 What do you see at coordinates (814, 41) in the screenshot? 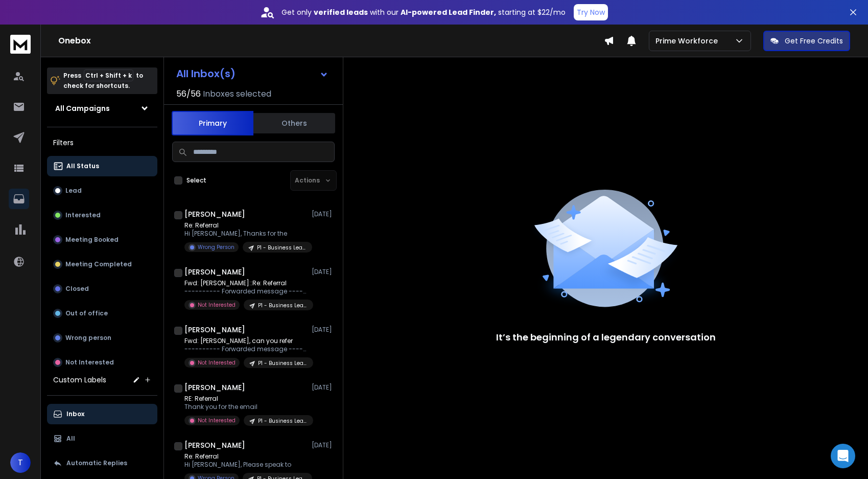
I see `p: Get Free Credits` at bounding box center [814, 41].